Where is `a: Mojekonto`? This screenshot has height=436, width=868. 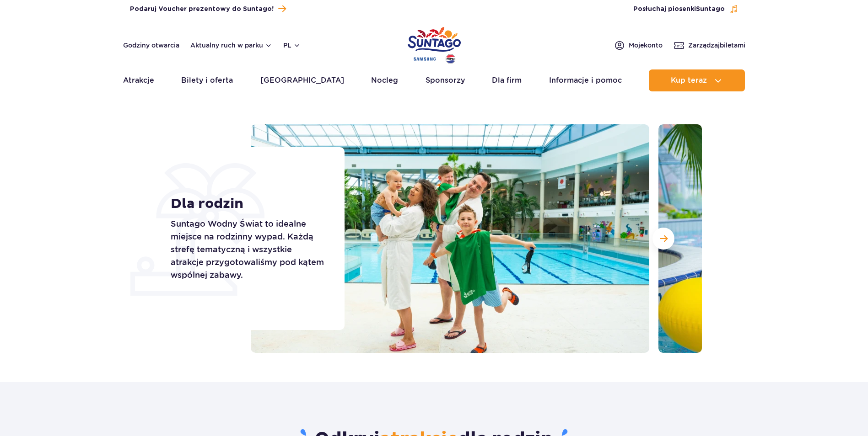
a: Mojekonto is located at coordinates (638, 45).